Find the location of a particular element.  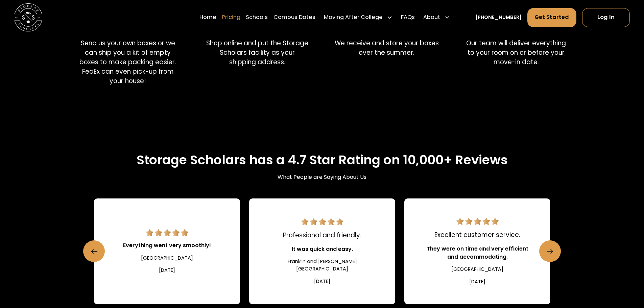

a: Next slide is located at coordinates (550, 251).